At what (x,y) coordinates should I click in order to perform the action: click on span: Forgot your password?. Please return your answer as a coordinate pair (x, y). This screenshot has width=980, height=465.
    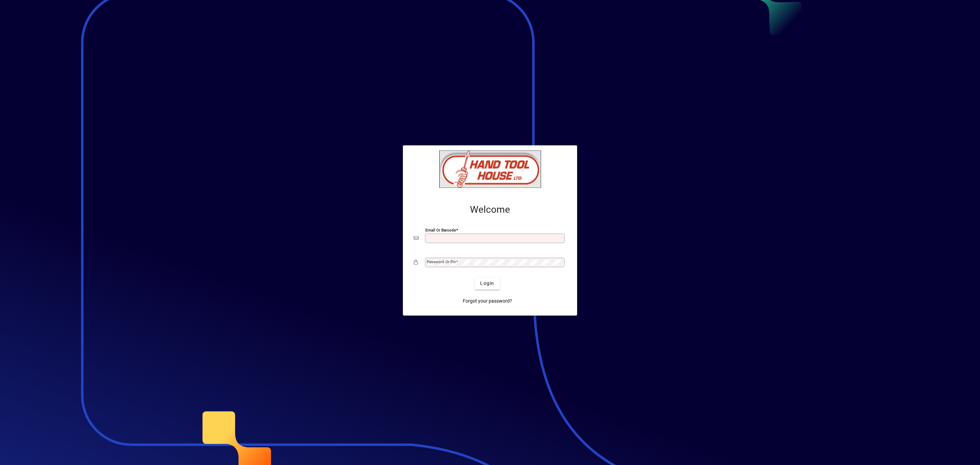
    Looking at the image, I should click on (487, 301).